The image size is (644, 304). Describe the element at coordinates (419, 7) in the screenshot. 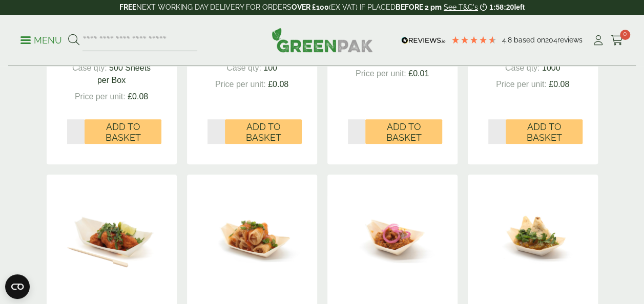

I see `strong: BEFORE 2 pm` at that location.